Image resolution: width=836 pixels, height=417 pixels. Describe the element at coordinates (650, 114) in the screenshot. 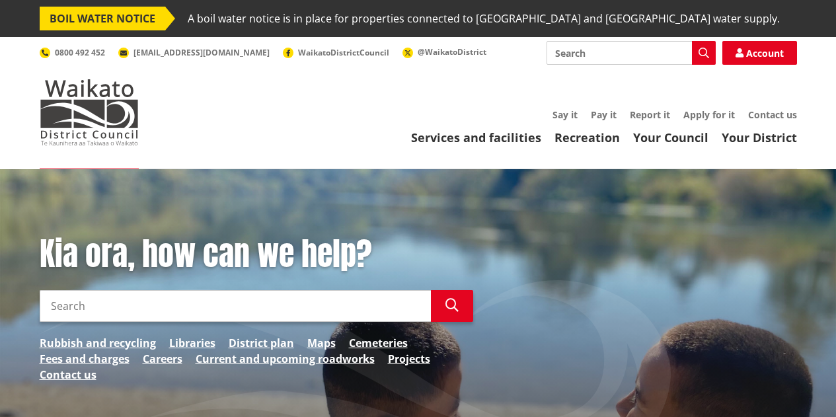

I see `a: Report it` at that location.